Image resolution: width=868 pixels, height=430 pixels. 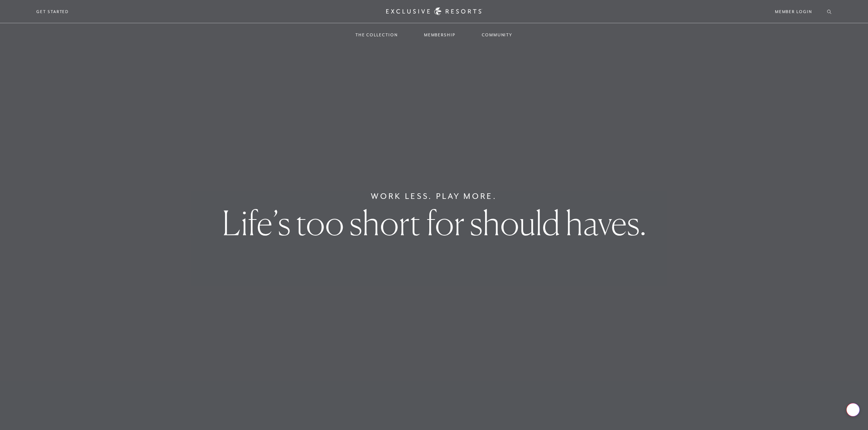 I want to click on a: Member Login, so click(x=794, y=12).